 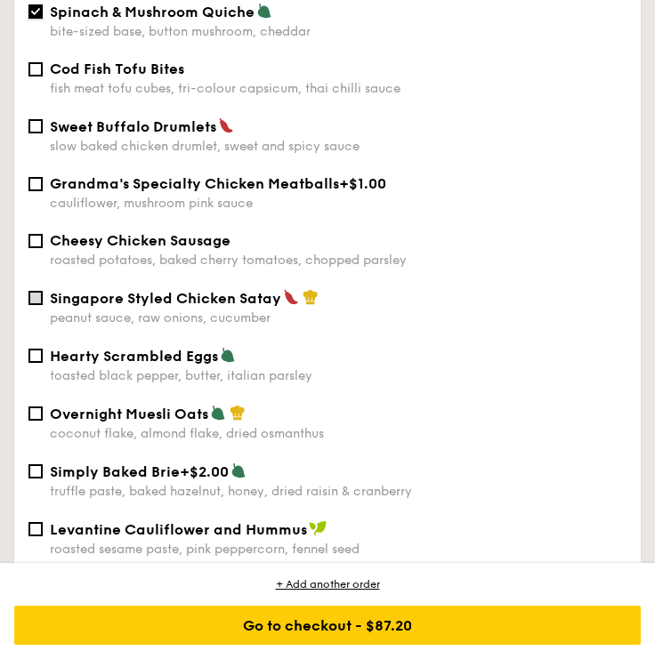 I want to click on span: Hearty Scrambled Eggs, so click(x=133, y=356).